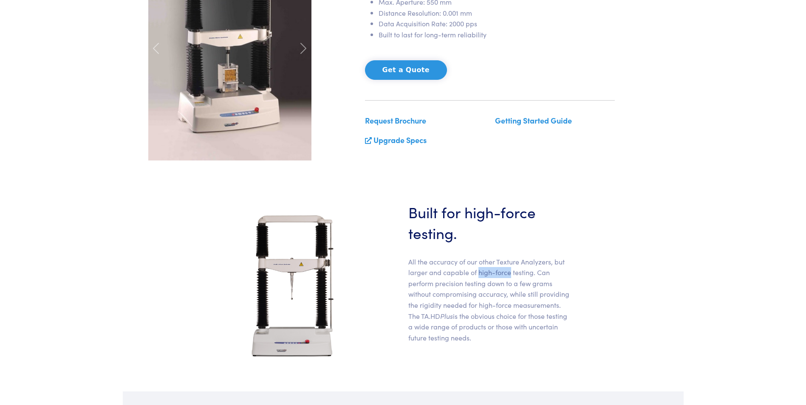  Describe the element at coordinates (400, 140) in the screenshot. I see `a: Upgrade Specs` at that location.